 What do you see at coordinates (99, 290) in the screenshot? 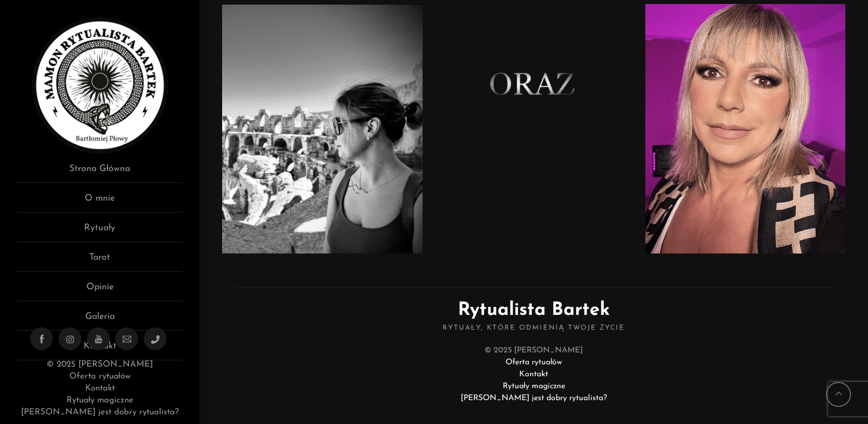
I see `a: Opinie` at bounding box center [99, 290].